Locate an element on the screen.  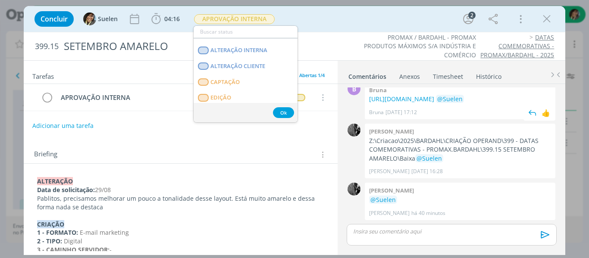
span: Briefing is located at coordinates (46, 155).